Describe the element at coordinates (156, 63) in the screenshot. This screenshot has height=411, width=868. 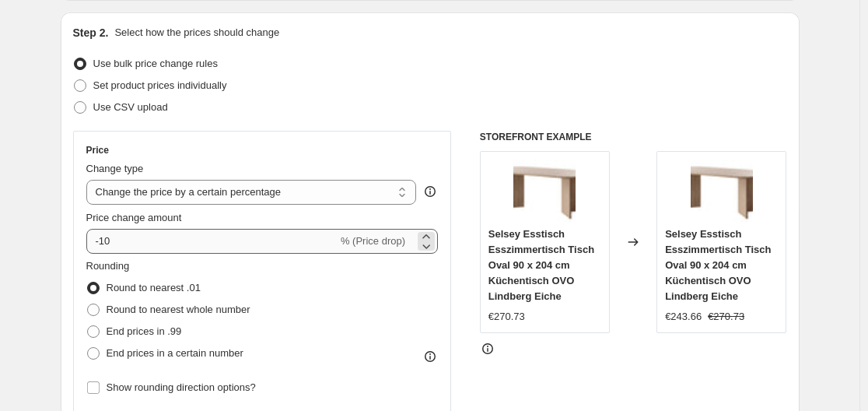
I see `span: Use bulk price change rules` at that location.